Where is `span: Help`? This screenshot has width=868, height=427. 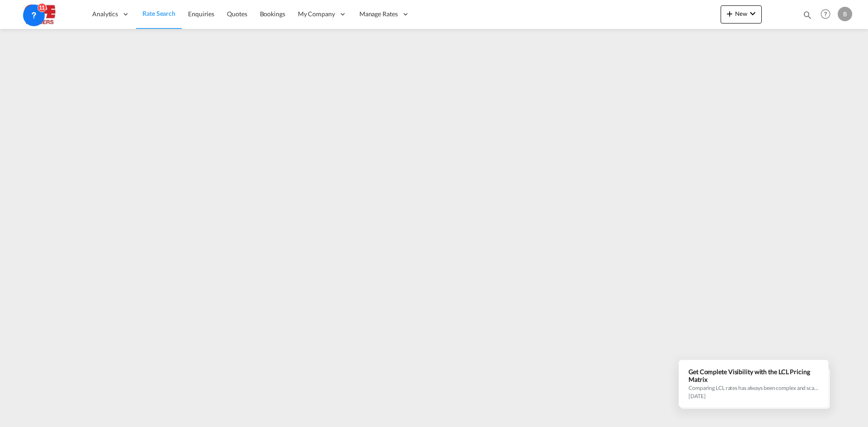
span: Help is located at coordinates (825, 14).